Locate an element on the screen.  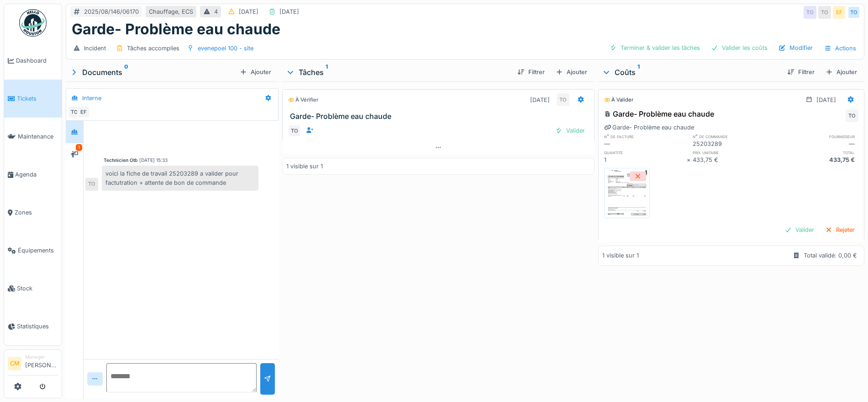
span: Tickets is located at coordinates (38, 98).